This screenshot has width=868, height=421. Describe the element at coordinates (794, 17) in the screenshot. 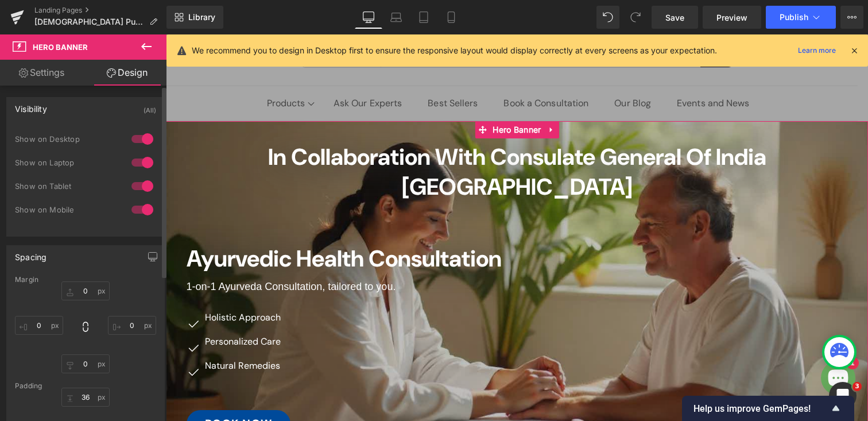

I see `span: Publish` at that location.